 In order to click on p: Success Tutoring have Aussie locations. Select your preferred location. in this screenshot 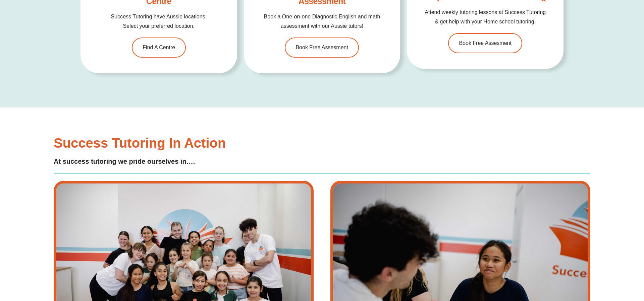, I will do `click(158, 22)`.